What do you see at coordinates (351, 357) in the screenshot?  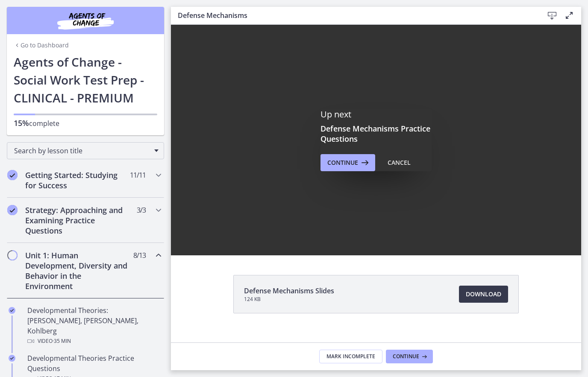 I see `button: Mark Incomplete` at bounding box center [351, 357].